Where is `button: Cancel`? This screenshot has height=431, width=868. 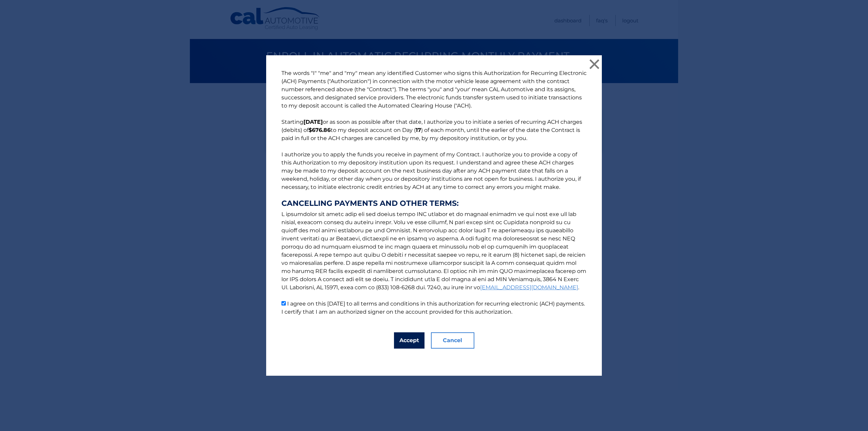
button: Cancel is located at coordinates (453, 340).